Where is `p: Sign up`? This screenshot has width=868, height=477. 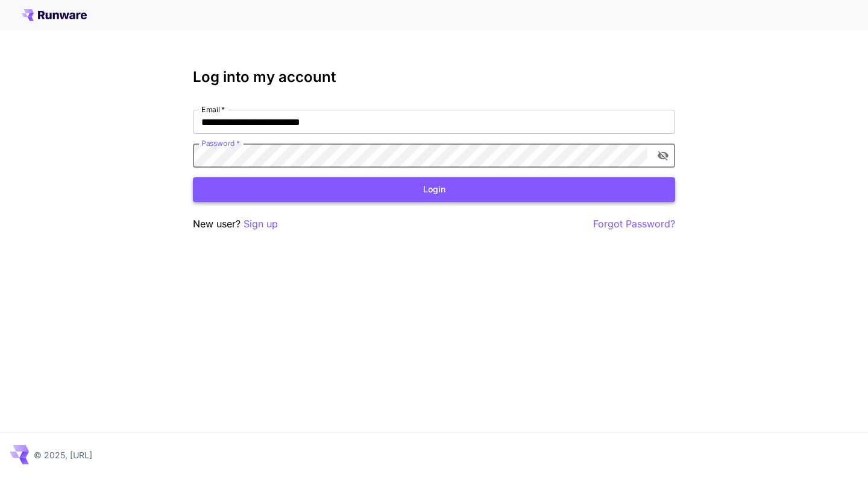
p: Sign up is located at coordinates (260, 224).